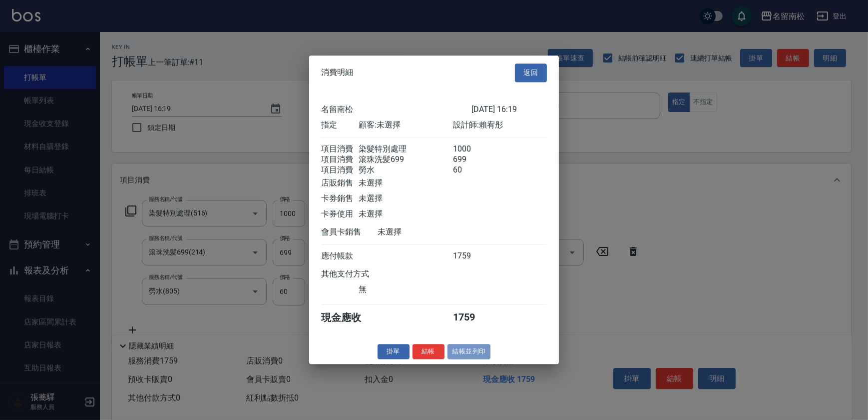 The height and width of the screenshot is (420, 868). What do you see at coordinates (471, 149) in the screenshot?
I see `div: 1000` at bounding box center [471, 149].